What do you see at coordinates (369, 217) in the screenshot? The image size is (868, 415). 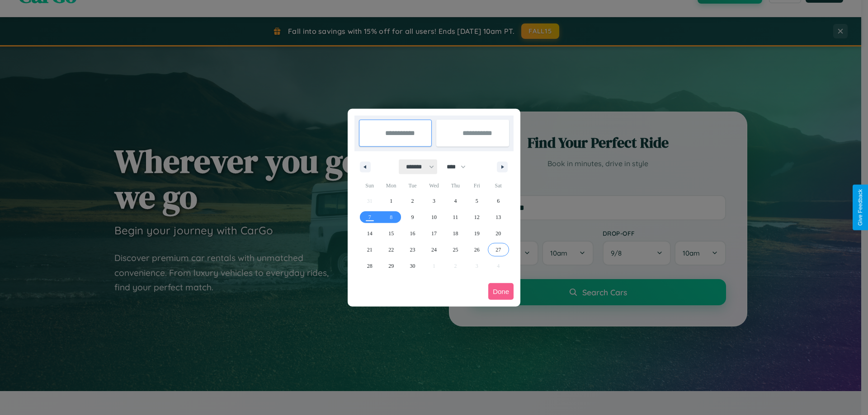 I see `button: 7` at bounding box center [369, 217].